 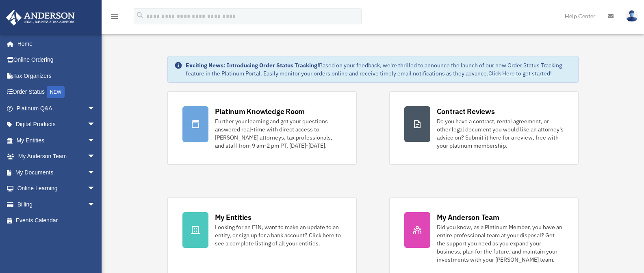 I want to click on div: Do you have a contract, rental agreement, or other legal document you would like an attorney's ad..., so click(x=500, y=134).